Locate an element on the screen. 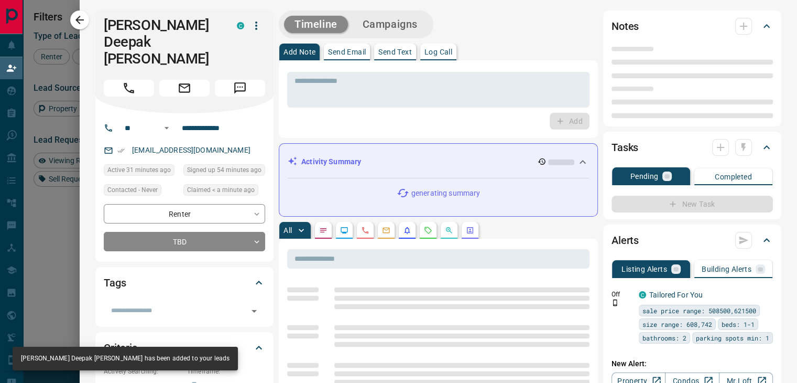  div: Activity Summary is located at coordinates (438, 161).